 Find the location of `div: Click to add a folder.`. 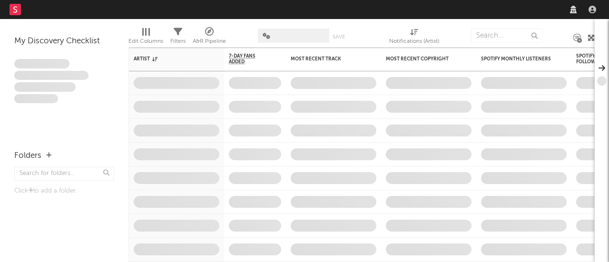

div: Click to add a folder. is located at coordinates (64, 191).